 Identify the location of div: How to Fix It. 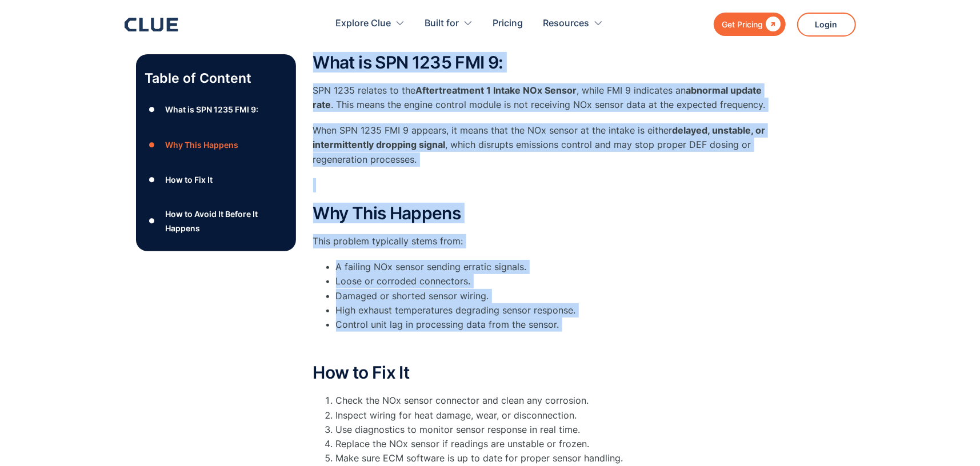
(189, 180).